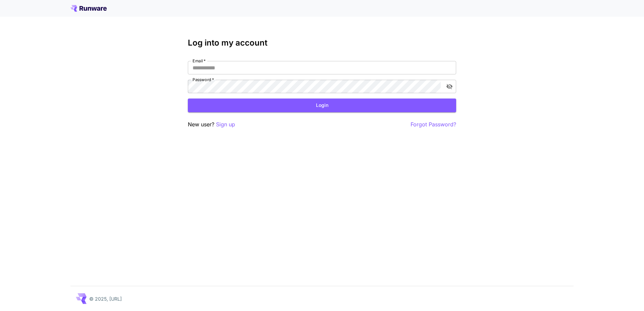 The height and width of the screenshot is (311, 644). Describe the element at coordinates (225, 125) in the screenshot. I see `button: Sign up` at that location.